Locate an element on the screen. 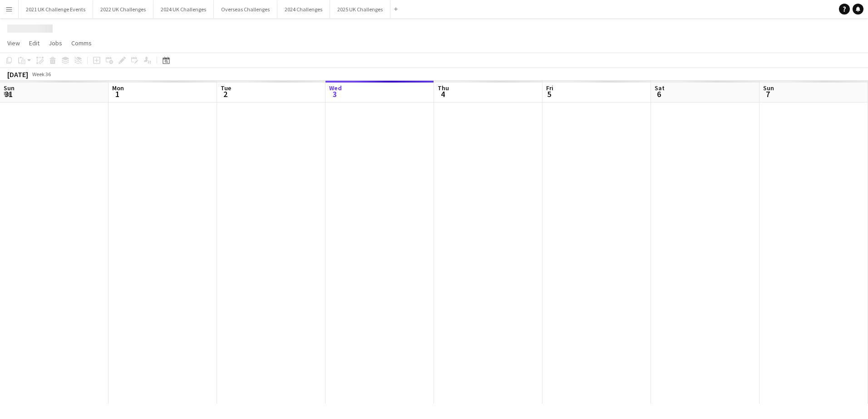 The width and height of the screenshot is (868, 419). span: Mon is located at coordinates (118, 88).